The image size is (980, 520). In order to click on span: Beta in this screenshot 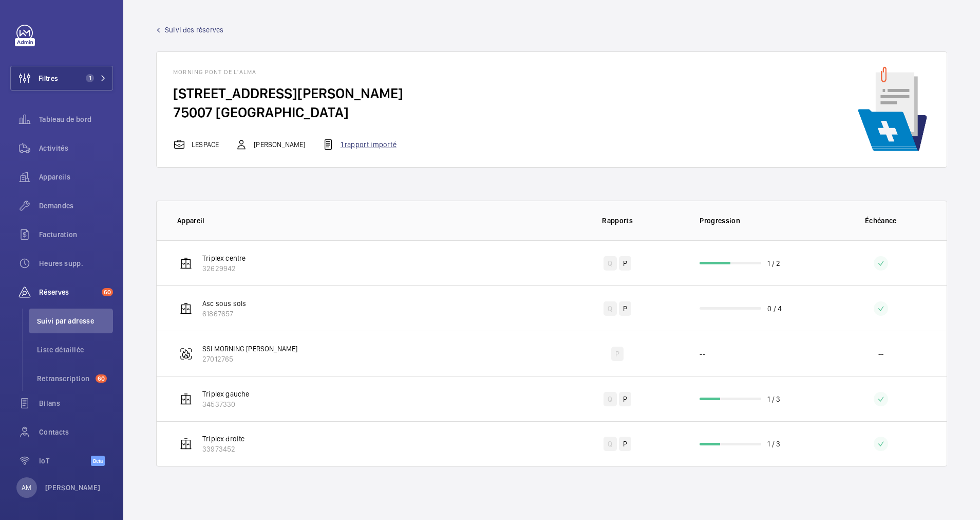, I will do `click(98, 461)`.